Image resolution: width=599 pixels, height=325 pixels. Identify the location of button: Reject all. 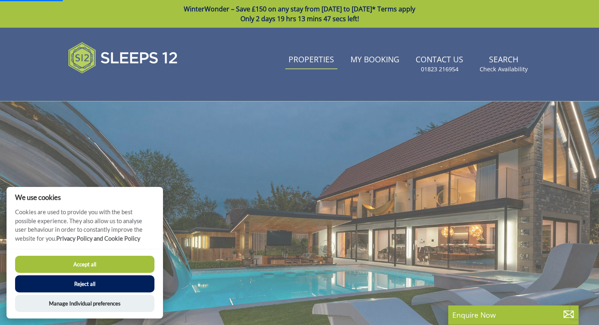
(85, 284).